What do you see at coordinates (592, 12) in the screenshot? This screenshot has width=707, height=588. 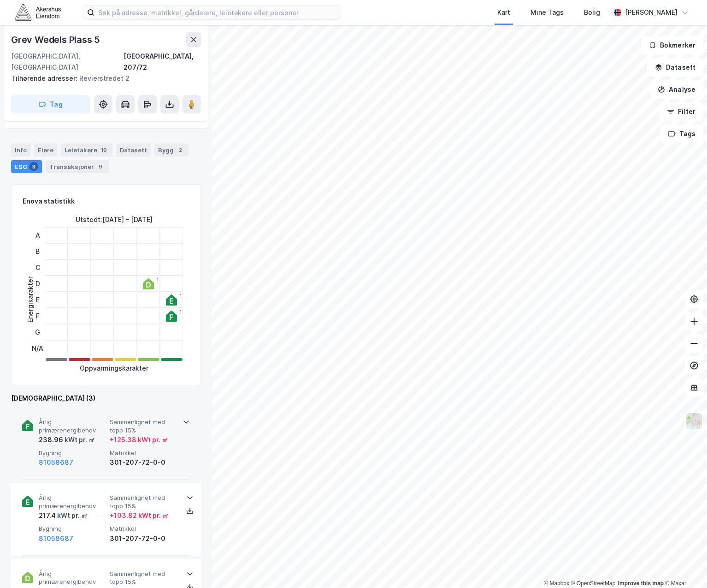 I see `div: Bolig` at bounding box center [592, 12].